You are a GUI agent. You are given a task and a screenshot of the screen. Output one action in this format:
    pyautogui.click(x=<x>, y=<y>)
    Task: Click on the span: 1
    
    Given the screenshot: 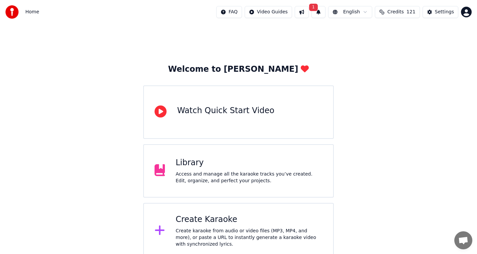 What is the action you would take?
    pyautogui.click(x=314, y=7)
    